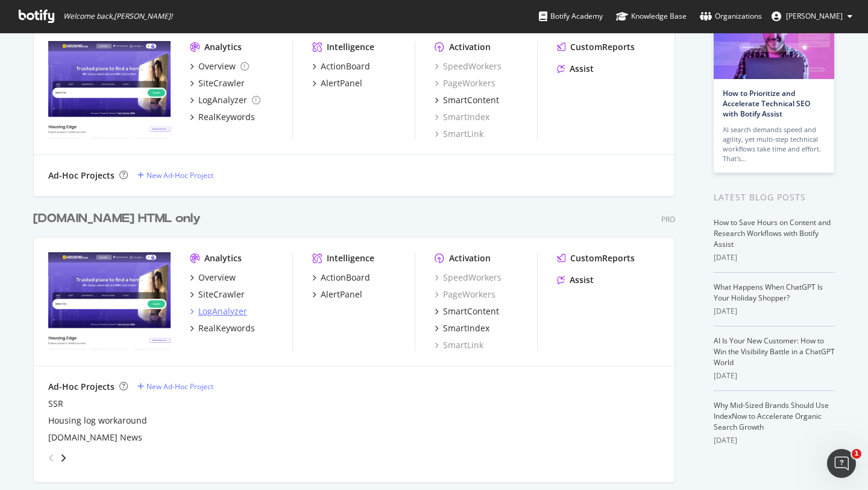 This screenshot has height=490, width=868. Describe the element at coordinates (97, 420) in the screenshot. I see `div: Housing log workaround` at that location.